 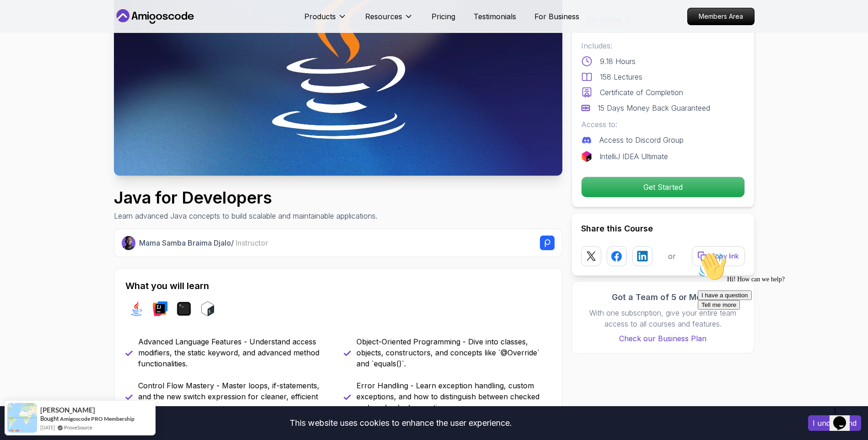 I want to click on p: With one subscription, give your entire team access to all courses and features., so click(x=663, y=318).